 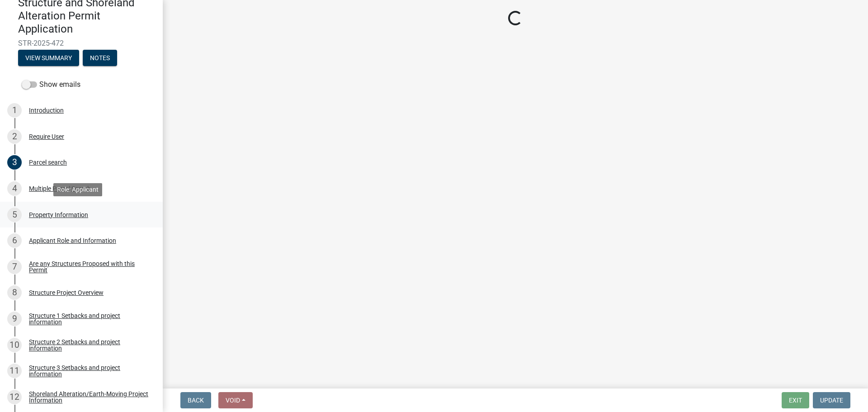 What do you see at coordinates (100, 58) in the screenshot?
I see `button: Notes` at bounding box center [100, 58].